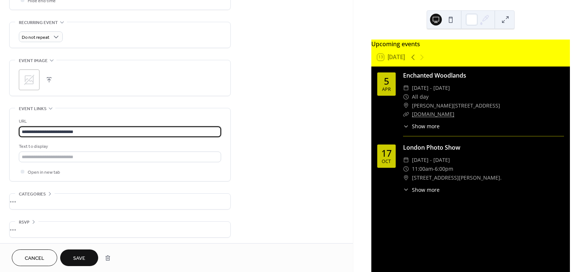  What do you see at coordinates (44, 172) in the screenshot?
I see `span: Open in new tab` at bounding box center [44, 172].